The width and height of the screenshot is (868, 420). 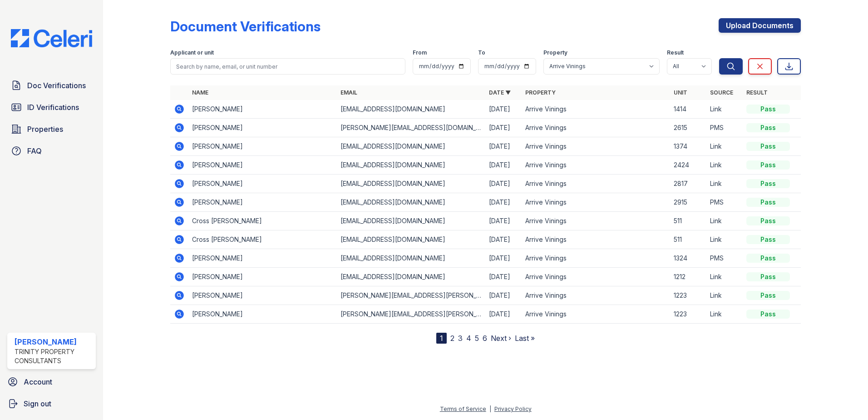 I want to click on label: Property, so click(x=555, y=53).